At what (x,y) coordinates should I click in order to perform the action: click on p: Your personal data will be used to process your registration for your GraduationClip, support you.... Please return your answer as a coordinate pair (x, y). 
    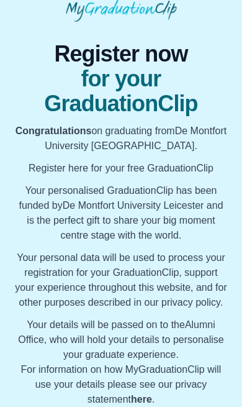
    Looking at the image, I should click on (121, 280).